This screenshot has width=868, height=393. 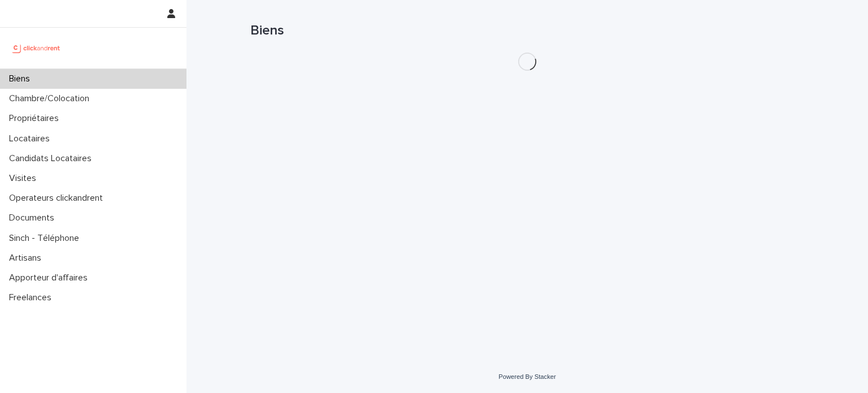 What do you see at coordinates (22, 79) in the screenshot?
I see `p: Biens` at bounding box center [22, 79].